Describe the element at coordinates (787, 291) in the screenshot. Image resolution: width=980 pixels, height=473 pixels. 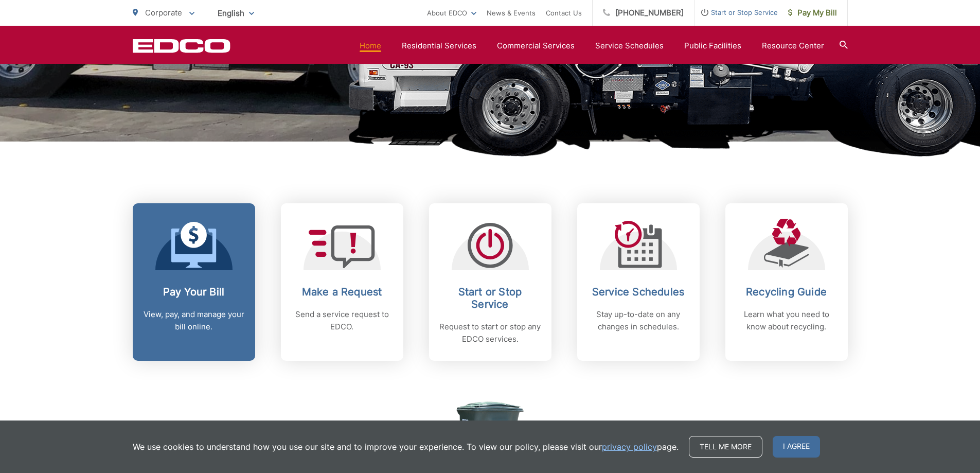
I see `h2: Recycling Guide` at that location.